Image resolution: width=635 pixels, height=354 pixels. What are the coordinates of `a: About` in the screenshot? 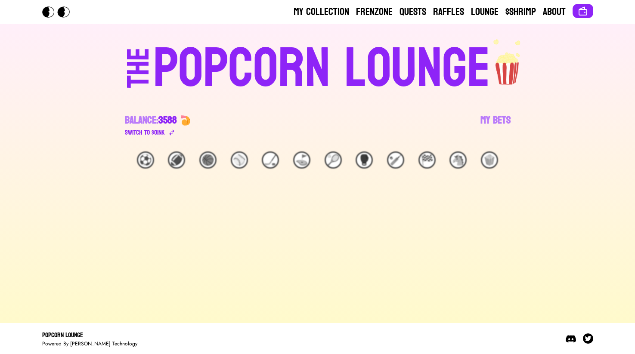 It's located at (554, 12).